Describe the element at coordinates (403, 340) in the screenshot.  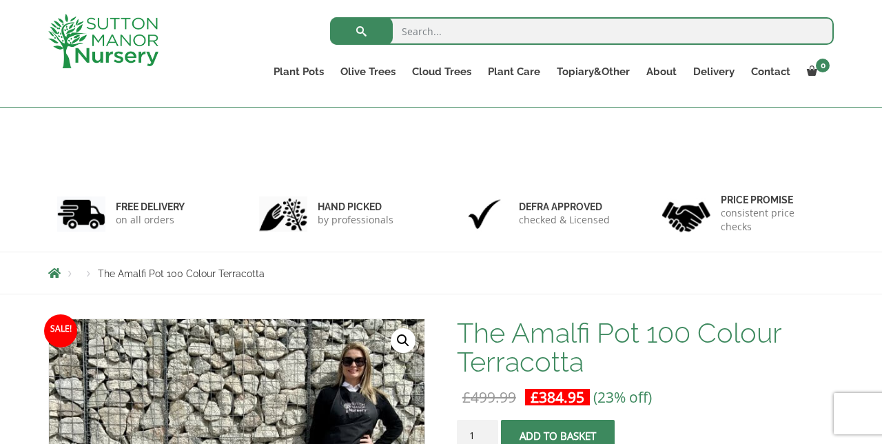
I see `a: View full-screen image gallery` at that location.